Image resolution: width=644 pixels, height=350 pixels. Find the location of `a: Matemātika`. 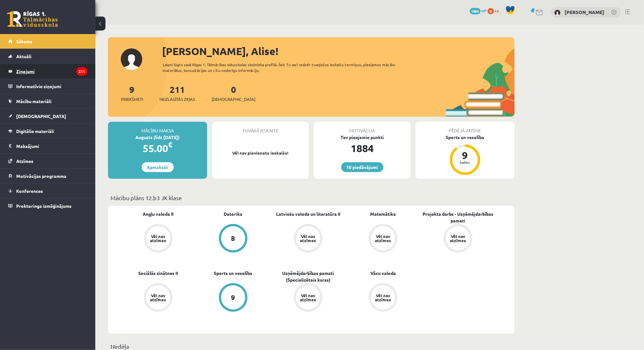

a: Matemātika is located at coordinates (383, 214).